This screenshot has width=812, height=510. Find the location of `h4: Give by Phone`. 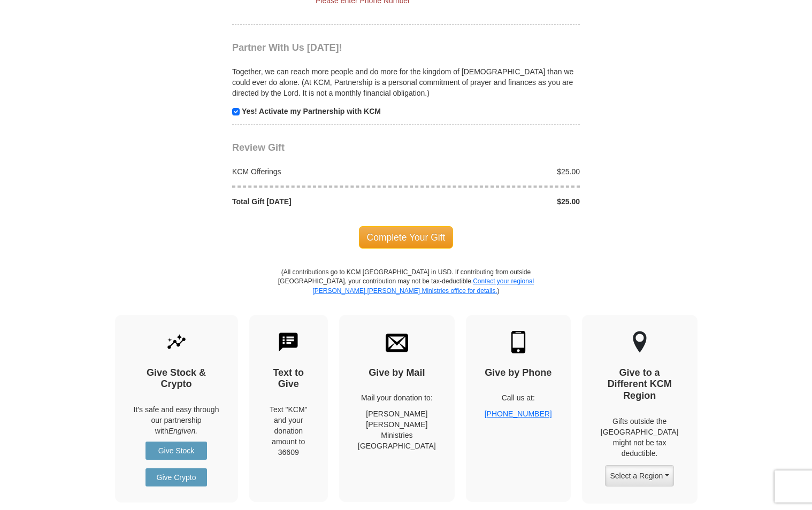

h4: Give by Phone is located at coordinates (518, 374).